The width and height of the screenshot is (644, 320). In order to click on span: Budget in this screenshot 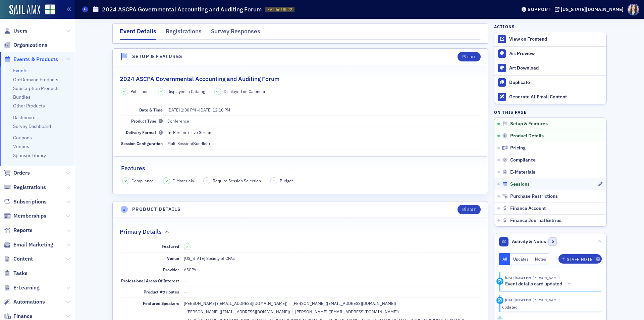, I will do `click(286, 180)`.